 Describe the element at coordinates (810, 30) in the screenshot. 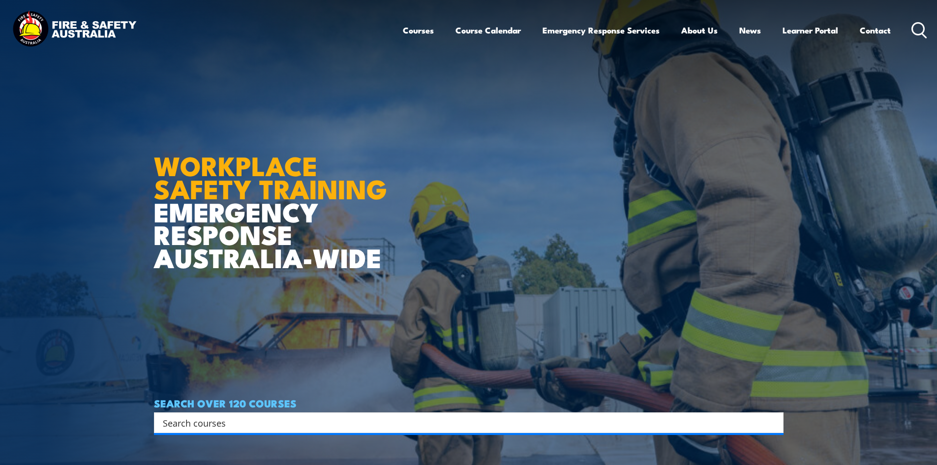

I see `a: Learner Portal` at that location.